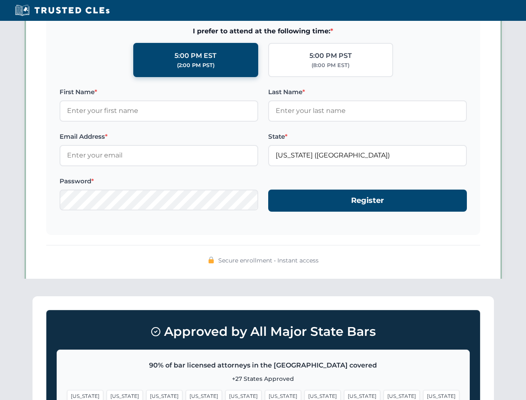  Describe the element at coordinates (159, 155) in the screenshot. I see `input: Enter your email` at that location.